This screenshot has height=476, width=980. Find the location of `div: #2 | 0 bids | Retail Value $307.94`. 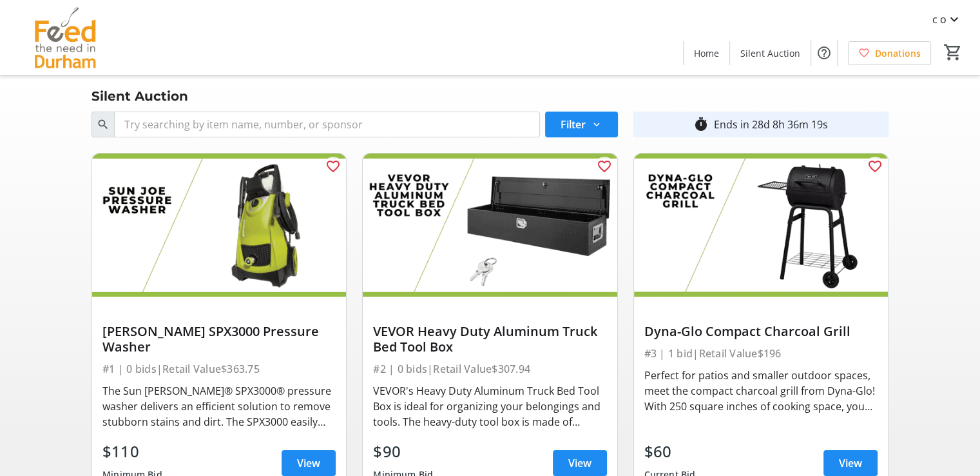

div: #2 | 0 bids | Retail Value $307.94 is located at coordinates (490, 369).